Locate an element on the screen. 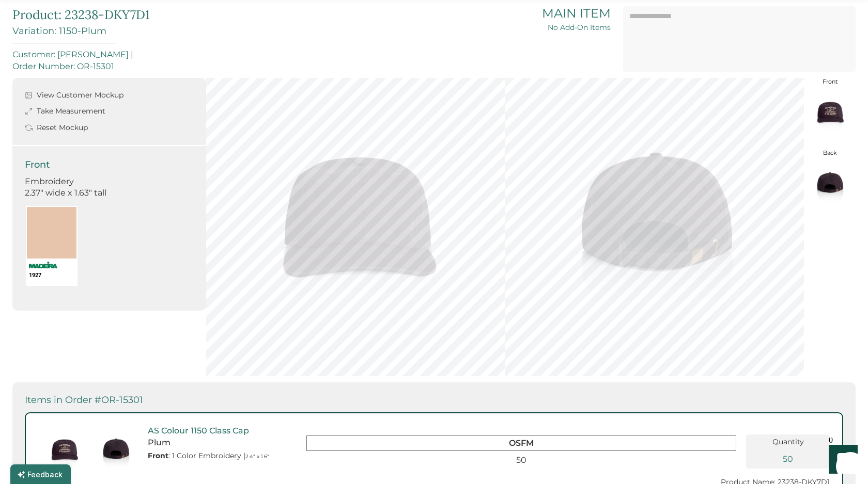 The width and height of the screenshot is (868, 484). font: 2.4" x 1.6" is located at coordinates (257, 457).